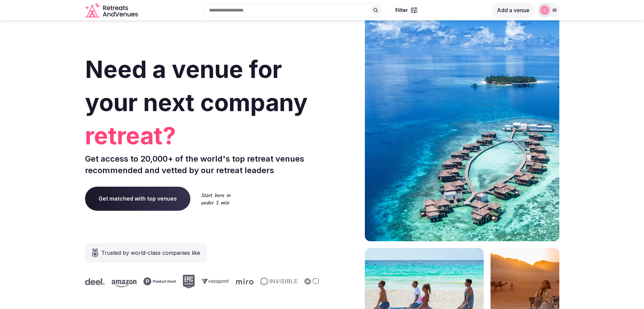 Image resolution: width=644 pixels, height=309 pixels. Describe the element at coordinates (138, 199) in the screenshot. I see `a: Get matched with top venues` at that location.